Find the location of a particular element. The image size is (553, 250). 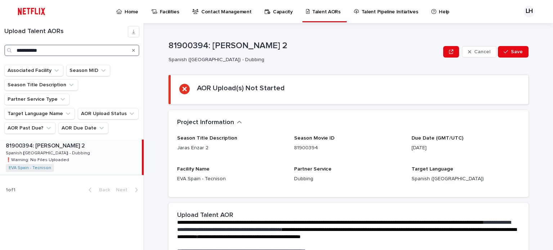

button: Back is located at coordinates (98, 190).